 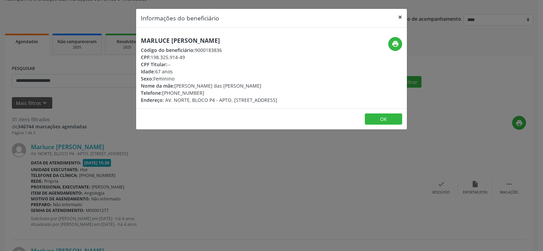 I want to click on div: 9000183836, so click(x=209, y=50).